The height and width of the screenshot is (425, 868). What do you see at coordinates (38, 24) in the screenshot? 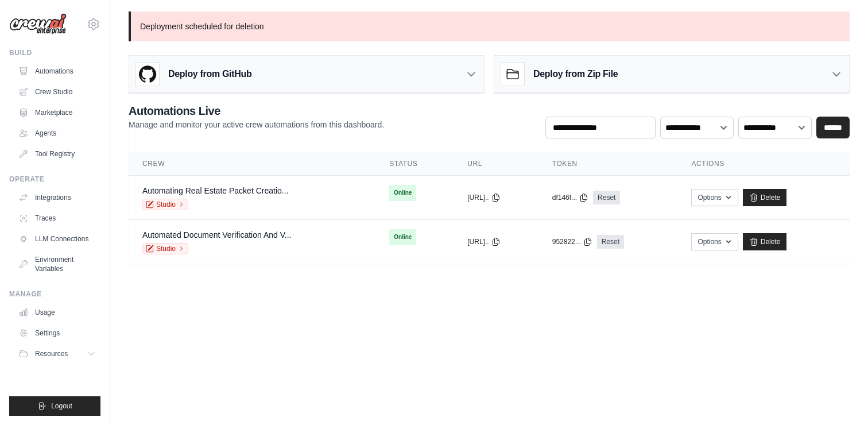
I see `img: Logo` at bounding box center [38, 24].